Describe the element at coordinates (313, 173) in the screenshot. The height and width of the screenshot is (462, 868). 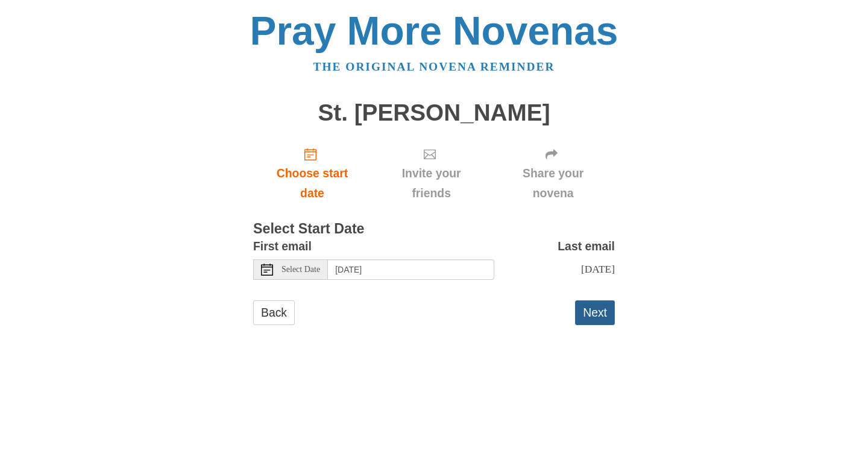
I see `a: Choose start date` at that location.